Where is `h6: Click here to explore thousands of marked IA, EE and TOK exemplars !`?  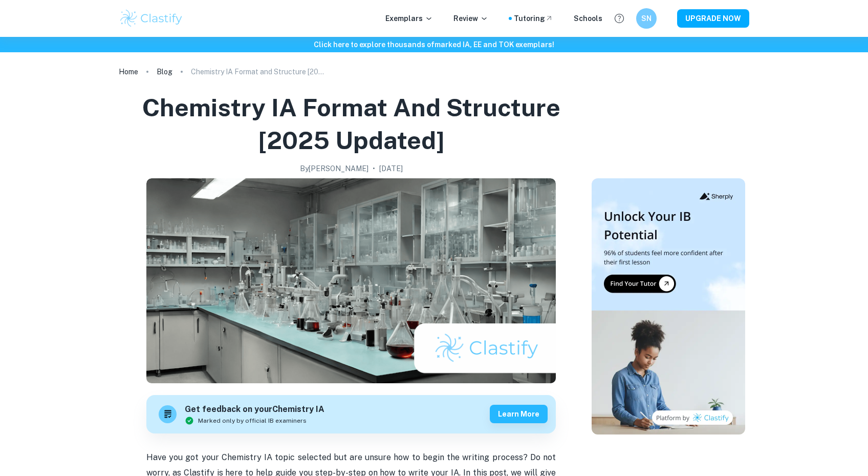 h6: Click here to explore thousands of marked IA, EE and TOK exemplars ! is located at coordinates (434, 45).